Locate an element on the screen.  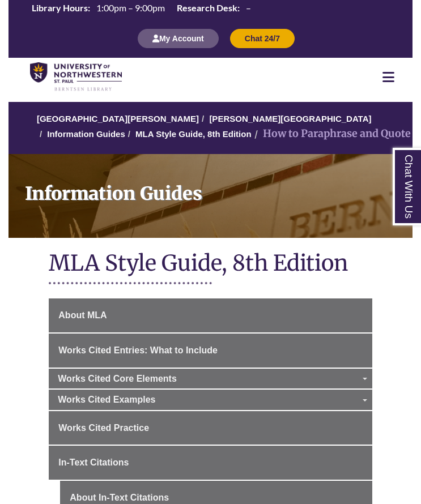
a: Chat 24/7 is located at coordinates (263, 38).